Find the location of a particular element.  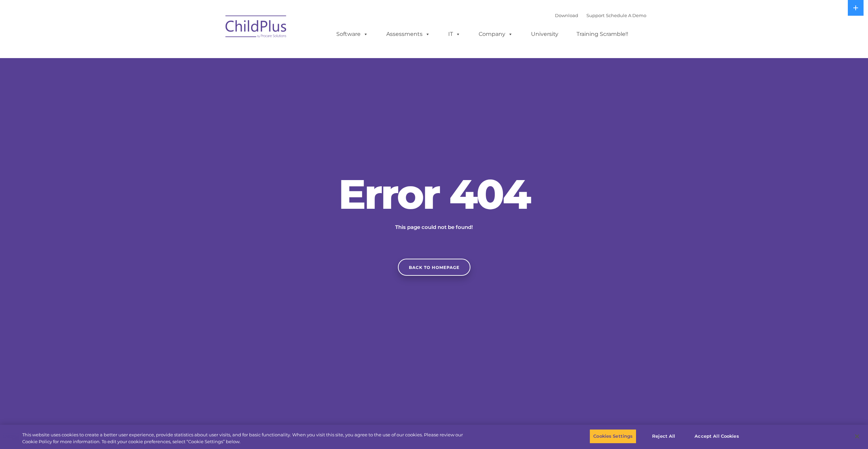

a: Software is located at coordinates (352, 34).